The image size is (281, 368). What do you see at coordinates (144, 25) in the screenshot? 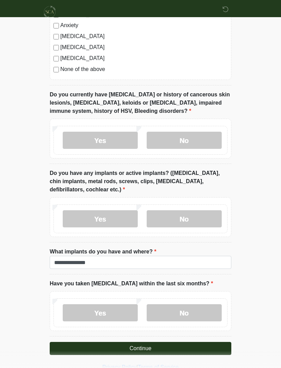
I see `label: Anxiety` at bounding box center [144, 25].